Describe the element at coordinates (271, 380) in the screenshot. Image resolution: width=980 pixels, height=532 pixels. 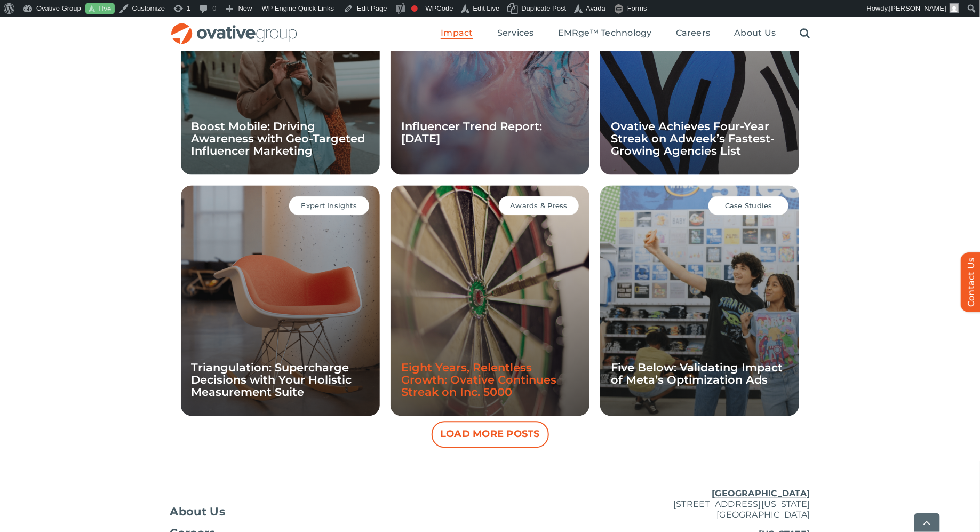
I see `a: Triangulation: Supercharge Decisions with Your Holistic Measurement Suite` at that location.